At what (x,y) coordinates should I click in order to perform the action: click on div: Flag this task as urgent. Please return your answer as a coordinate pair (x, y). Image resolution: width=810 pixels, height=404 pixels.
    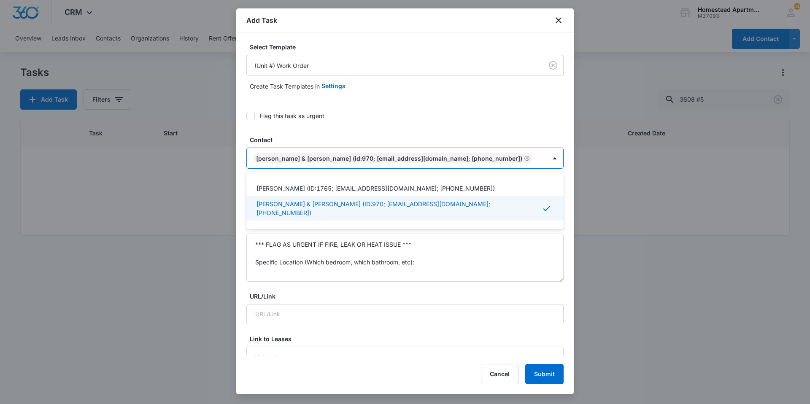
    Looking at the image, I should click on (292, 116).